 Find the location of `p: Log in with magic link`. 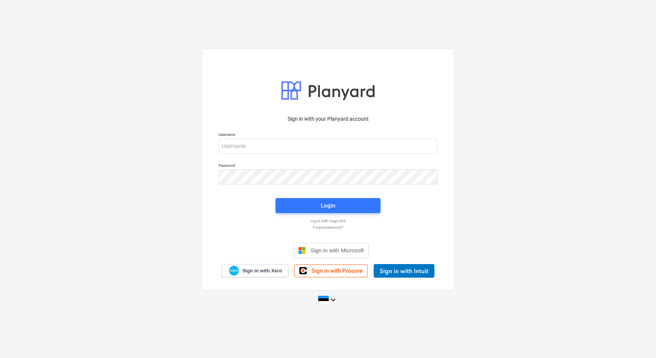

p: Log in with magic link is located at coordinates (328, 221).